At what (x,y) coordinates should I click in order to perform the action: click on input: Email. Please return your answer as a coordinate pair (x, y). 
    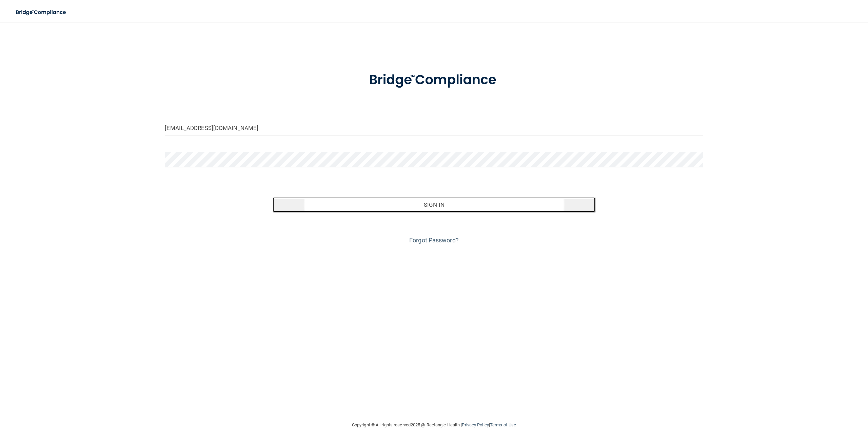
    Looking at the image, I should click on (434, 128).